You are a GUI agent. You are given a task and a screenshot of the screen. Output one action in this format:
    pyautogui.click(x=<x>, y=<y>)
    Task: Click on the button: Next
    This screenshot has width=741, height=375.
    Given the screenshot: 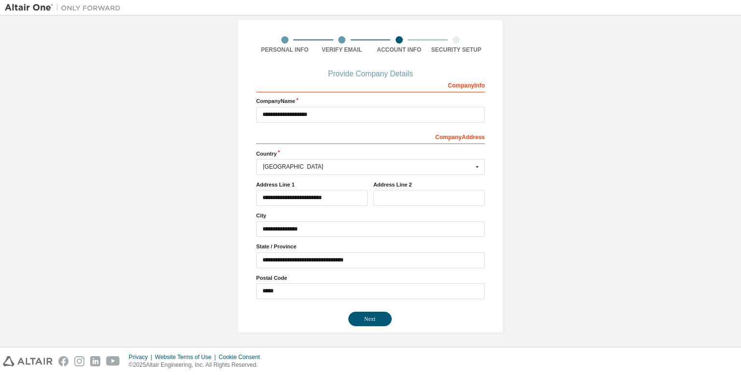 What is the action you would take?
    pyautogui.click(x=370, y=319)
    